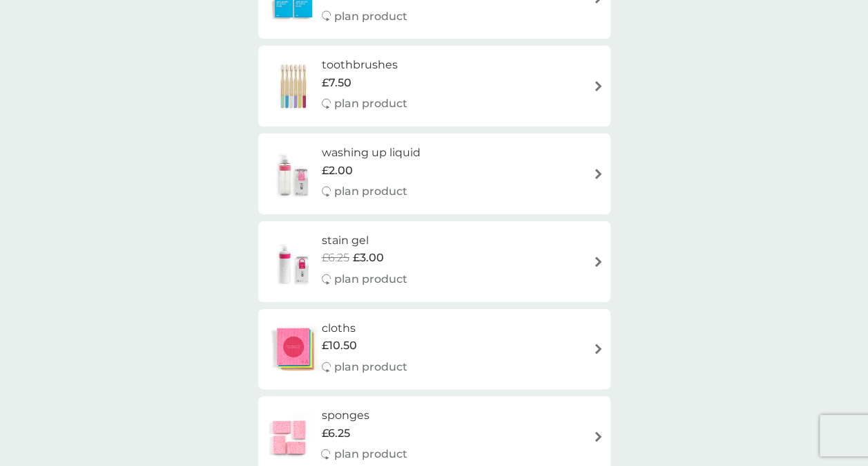 The height and width of the screenshot is (466, 868). Describe the element at coordinates (293, 173) in the screenshot. I see `img: washing up liquid` at that location.